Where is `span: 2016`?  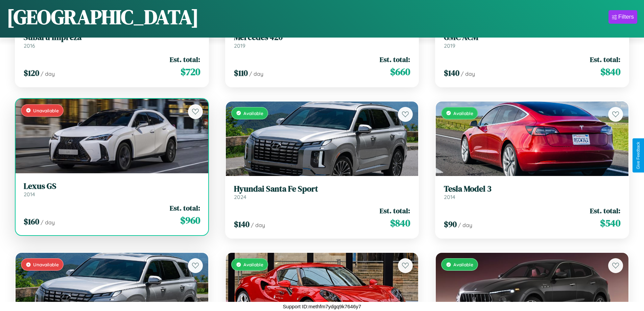 span: 2016 is located at coordinates (30, 46).